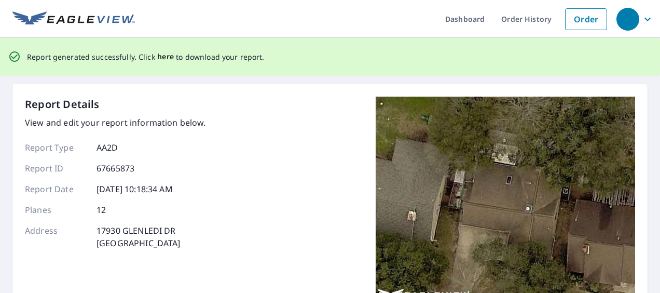 This screenshot has width=660, height=293. Describe the element at coordinates (101, 210) in the screenshot. I see `p: 12` at that location.